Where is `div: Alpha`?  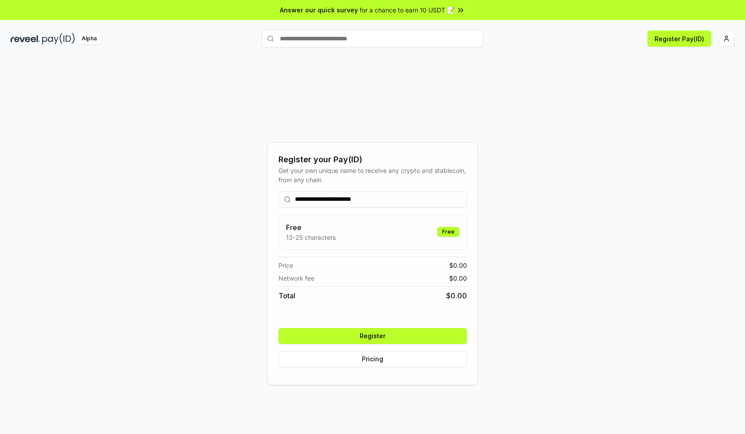 div: Alpha is located at coordinates (89, 39).